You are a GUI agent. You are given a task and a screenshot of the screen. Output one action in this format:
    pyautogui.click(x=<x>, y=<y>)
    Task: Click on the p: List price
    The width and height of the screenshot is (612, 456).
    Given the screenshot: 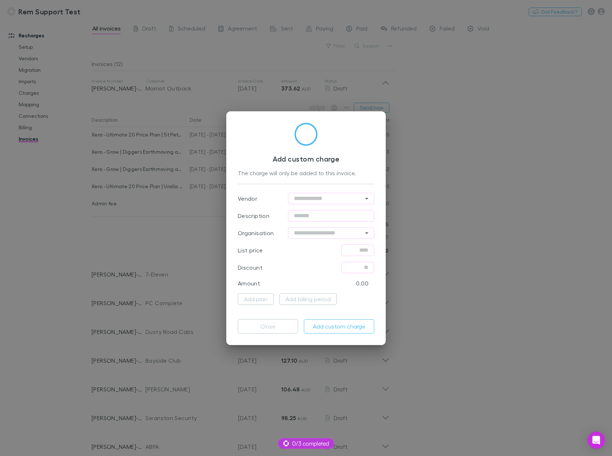 What is the action you would take?
    pyautogui.click(x=250, y=250)
    